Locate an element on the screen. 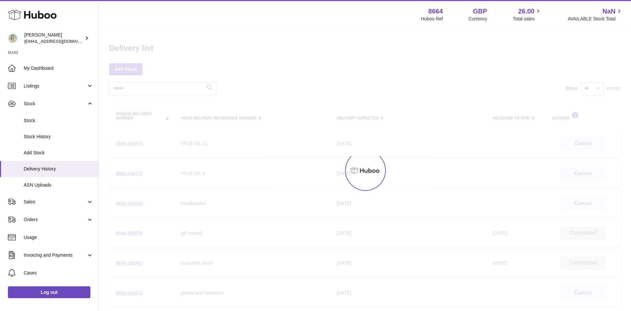 This screenshot has width=631, height=311. a: 26.00 Total sales is located at coordinates (527, 14).